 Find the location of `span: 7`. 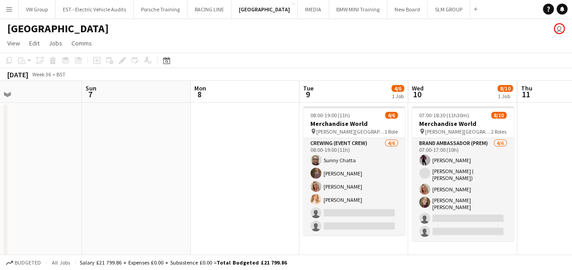

span: 7 is located at coordinates (90, 94).